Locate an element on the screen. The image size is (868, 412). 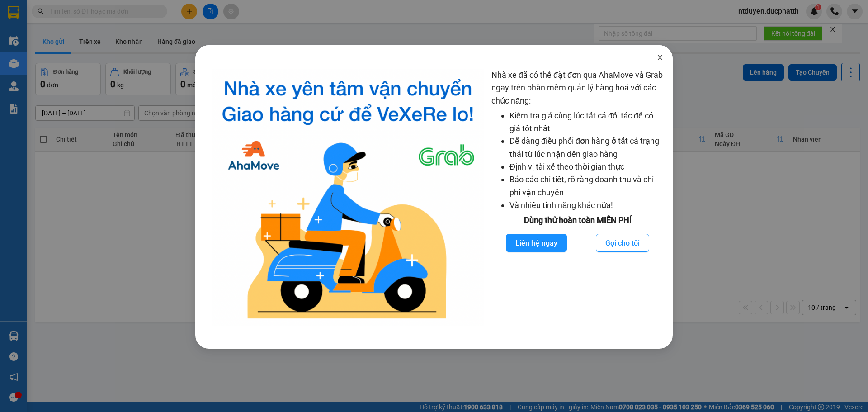
button: Gọi cho tôi is located at coordinates (622, 243).